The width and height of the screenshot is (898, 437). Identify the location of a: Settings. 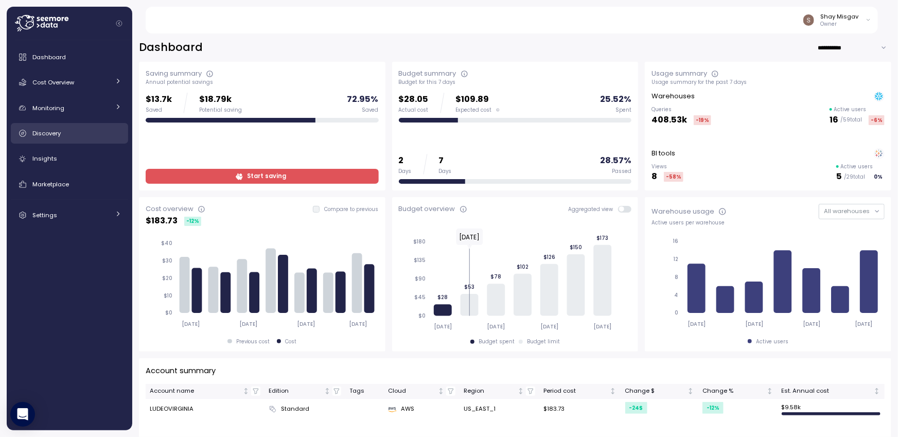
(69, 215).